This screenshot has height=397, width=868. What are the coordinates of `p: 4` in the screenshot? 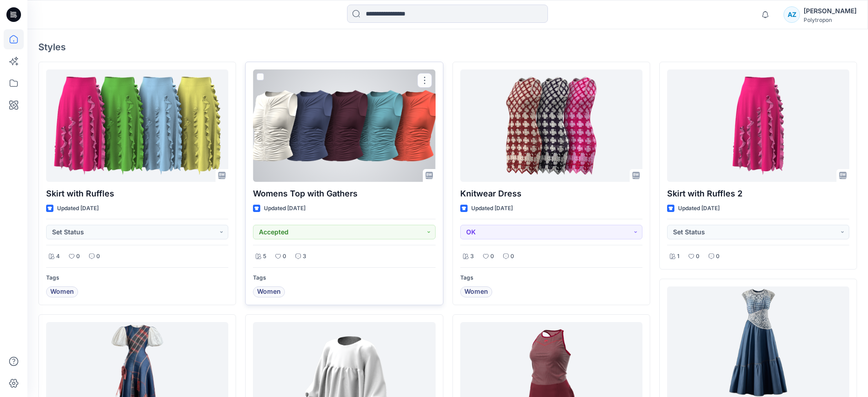 It's located at (58, 256).